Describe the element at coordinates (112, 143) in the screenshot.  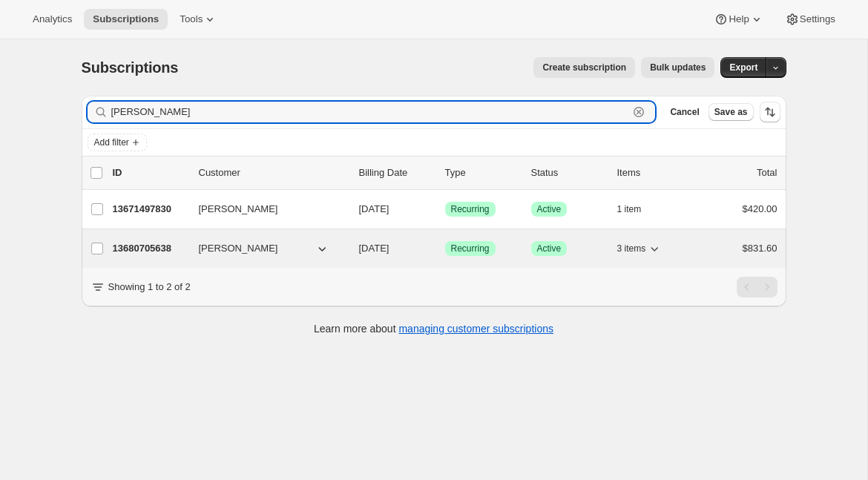
I see `span: Add filter` at that location.